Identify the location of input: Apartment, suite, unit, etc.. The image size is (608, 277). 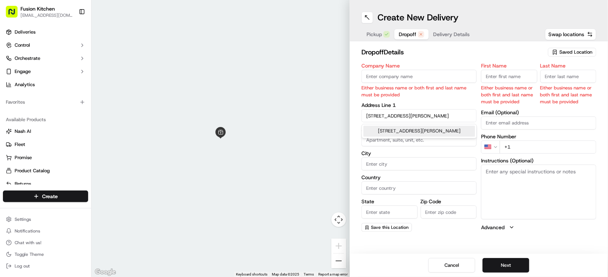
(419, 140).